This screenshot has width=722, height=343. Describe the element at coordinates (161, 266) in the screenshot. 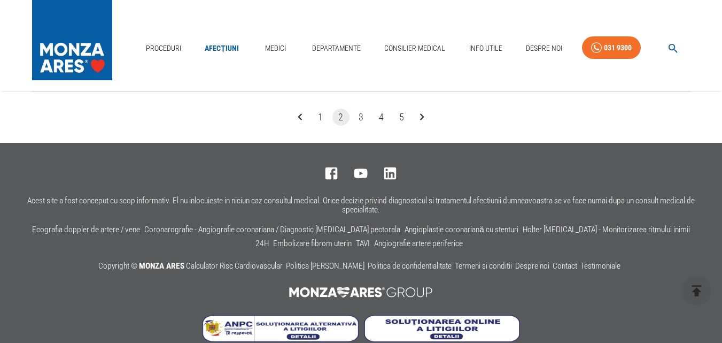

I see `span: MONZA ARES` at that location.